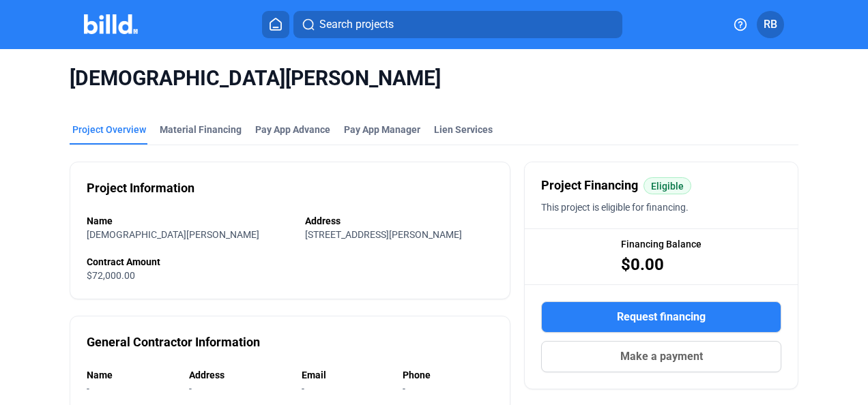 This screenshot has width=868, height=405. What do you see at coordinates (111, 24) in the screenshot?
I see `img: Billd Company Logo` at bounding box center [111, 24].